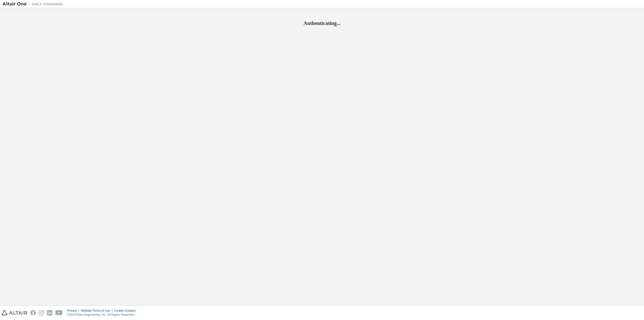 The width and height of the screenshot is (644, 320). I want to click on div: Privacy, so click(74, 311).